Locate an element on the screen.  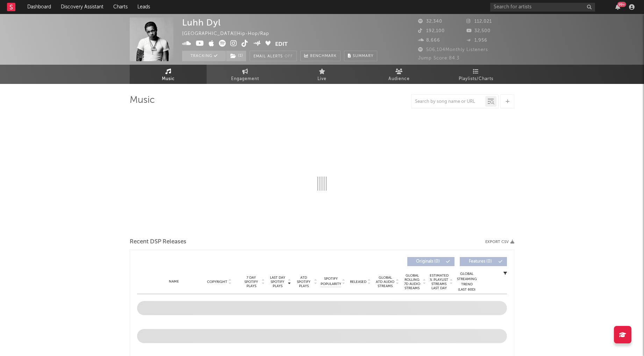
span: 7 Day Spotify Plays is located at coordinates (251, 282).